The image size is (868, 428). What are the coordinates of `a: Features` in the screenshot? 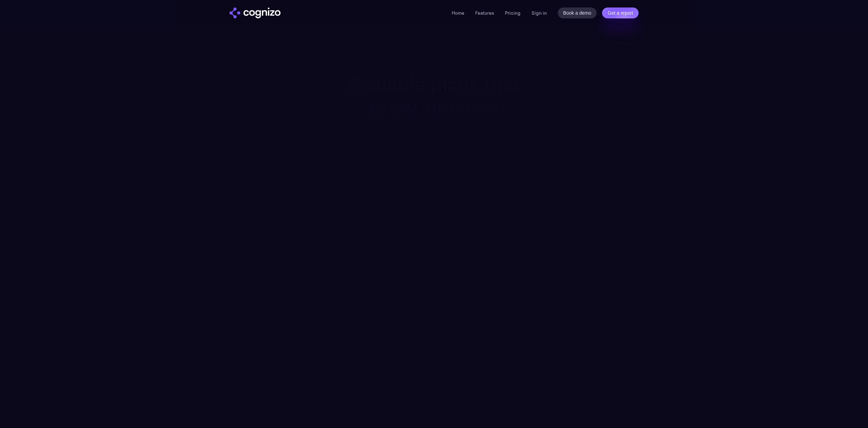 It's located at (484, 13).